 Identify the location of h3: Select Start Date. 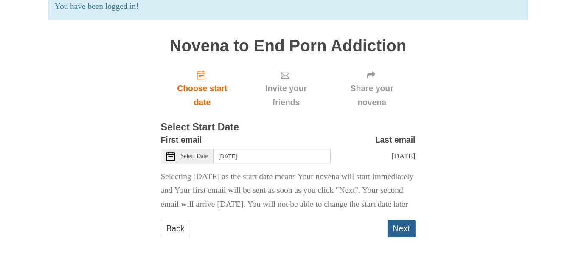
(288, 127).